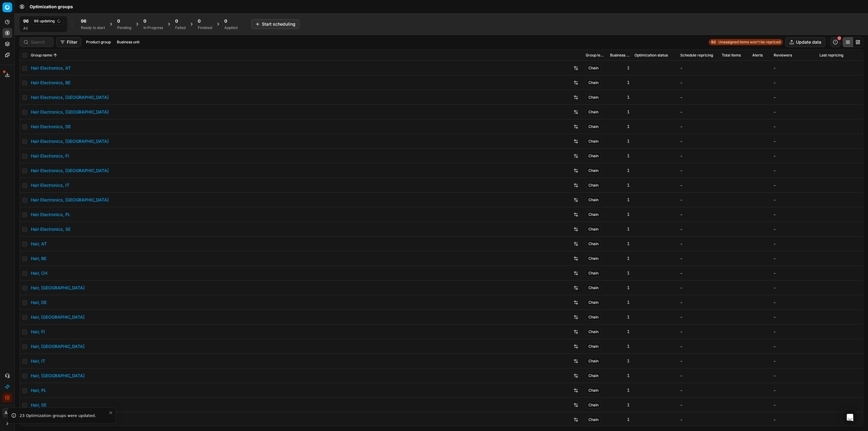 This screenshot has height=431, width=868. What do you see at coordinates (111, 413) in the screenshot?
I see `button: Close toast` at bounding box center [111, 413].